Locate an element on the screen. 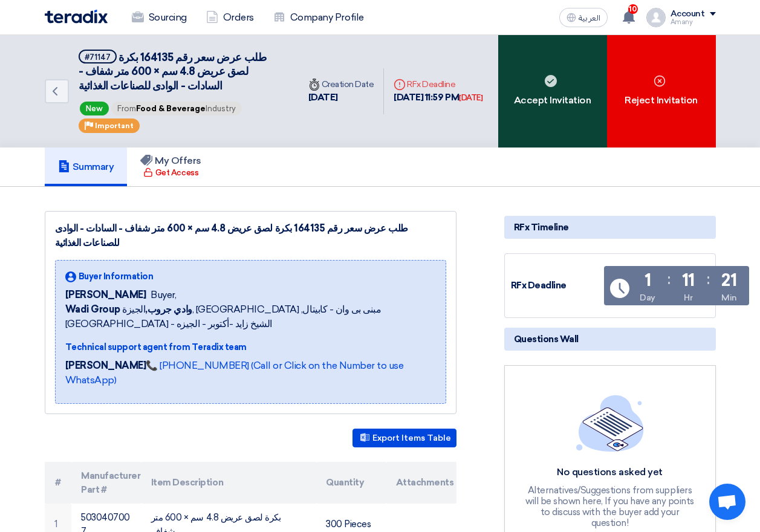 The height and width of the screenshot is (532, 760). span: Buyer, is located at coordinates (163, 295).